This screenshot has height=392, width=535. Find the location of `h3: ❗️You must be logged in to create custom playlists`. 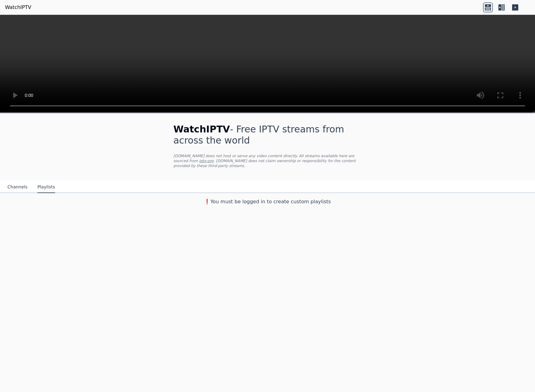

h3: ❗️You must be logged in to create custom playlists is located at coordinates (267, 202).